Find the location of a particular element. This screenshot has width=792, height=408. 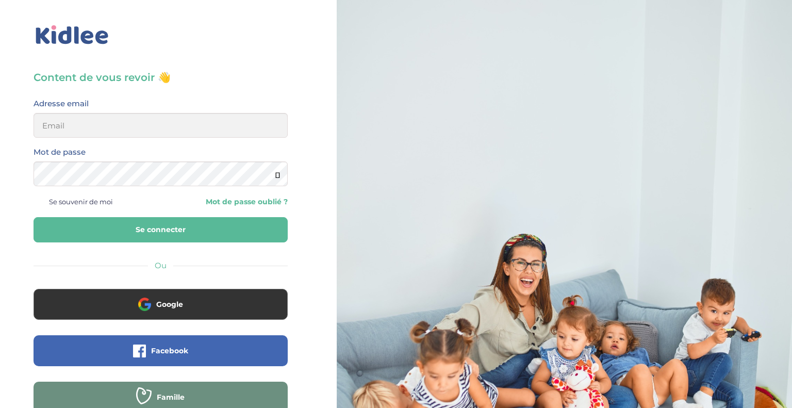

a: Google is located at coordinates (160, 311).